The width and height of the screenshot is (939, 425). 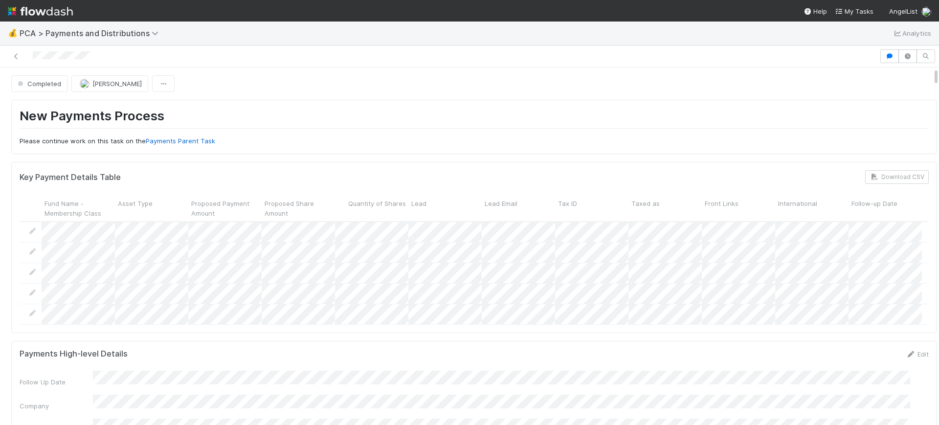 What do you see at coordinates (854, 11) in the screenshot?
I see `span: My Tasks` at bounding box center [854, 11].